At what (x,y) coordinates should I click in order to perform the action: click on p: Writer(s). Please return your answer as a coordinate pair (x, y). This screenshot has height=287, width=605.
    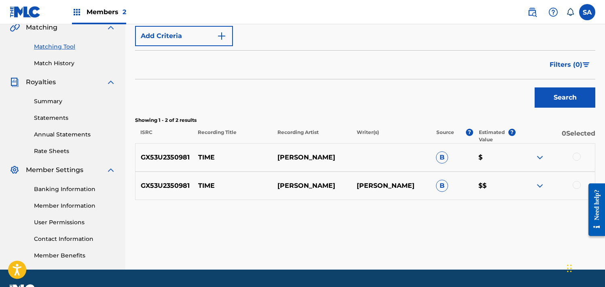
    Looking at the image, I should click on (391, 136).